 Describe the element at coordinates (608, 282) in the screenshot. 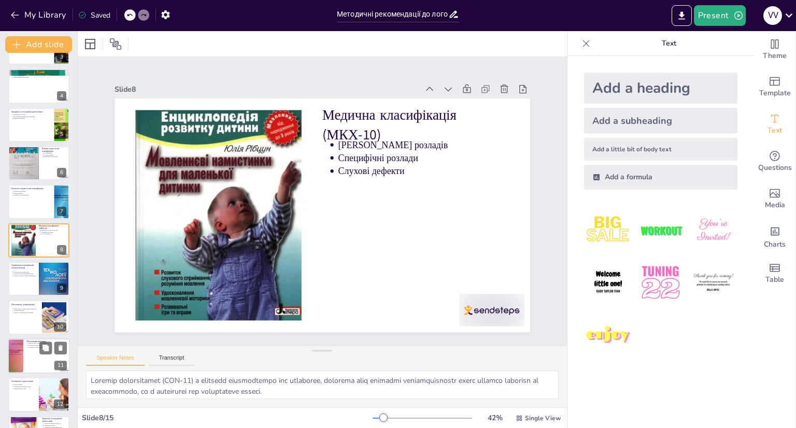

I see `img: 4.jpeg` at that location.